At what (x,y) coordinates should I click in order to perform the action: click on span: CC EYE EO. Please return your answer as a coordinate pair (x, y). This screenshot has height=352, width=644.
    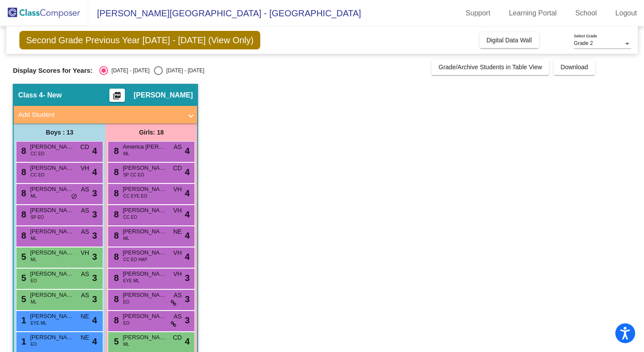
    Looking at the image, I should click on (135, 196).